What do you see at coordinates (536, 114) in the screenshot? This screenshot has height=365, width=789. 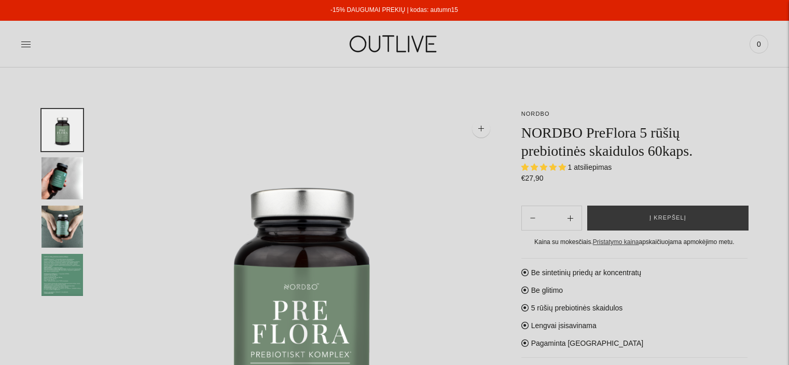 I see `a: NORDBO` at bounding box center [536, 114].